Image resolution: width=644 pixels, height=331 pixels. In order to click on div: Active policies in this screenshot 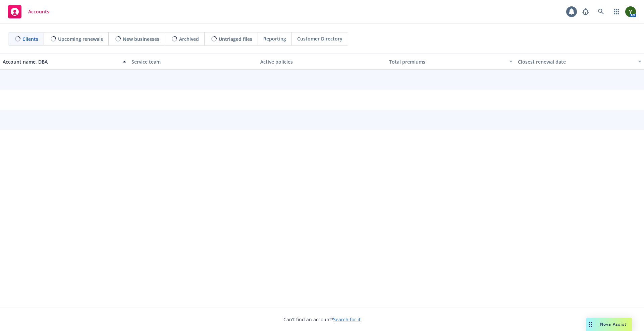, I will do `click(322, 61)`.